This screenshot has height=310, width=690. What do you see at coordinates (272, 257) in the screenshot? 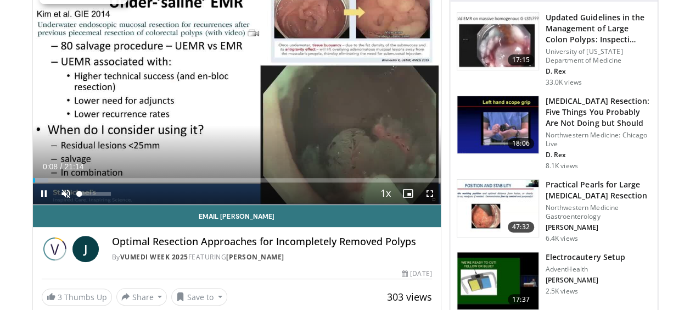
I see `div: By FEATURING` at bounding box center [272, 257].